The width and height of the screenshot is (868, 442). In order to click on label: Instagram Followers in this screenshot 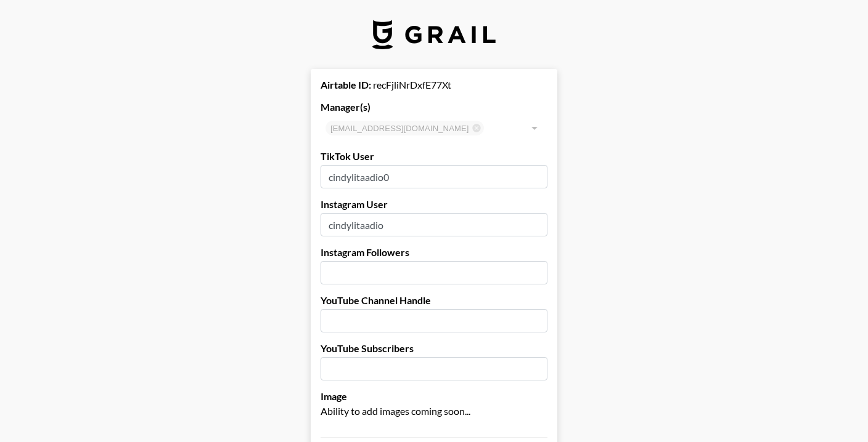, I will do `click(434, 253)`.